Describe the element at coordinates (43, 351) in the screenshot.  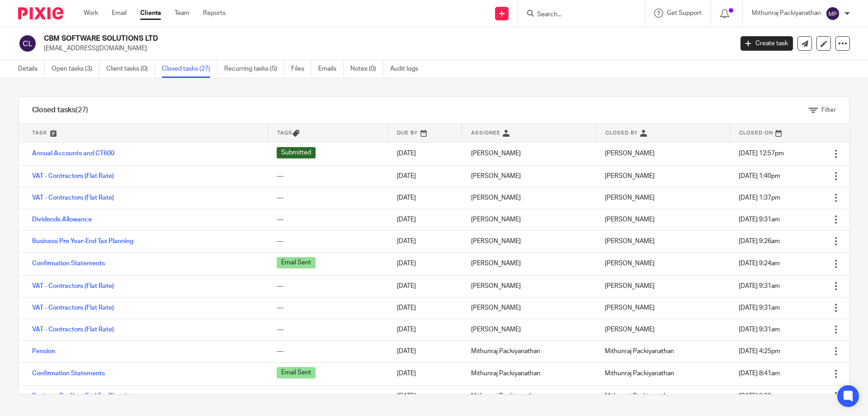
I see `a: Pension` at that location.